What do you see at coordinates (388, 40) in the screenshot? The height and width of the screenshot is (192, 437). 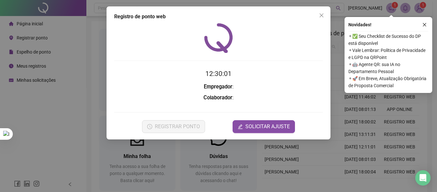 I see `span: ⚬ ✅ Seu Checklist de Sucesso do DP está disponível` at bounding box center [388, 40].